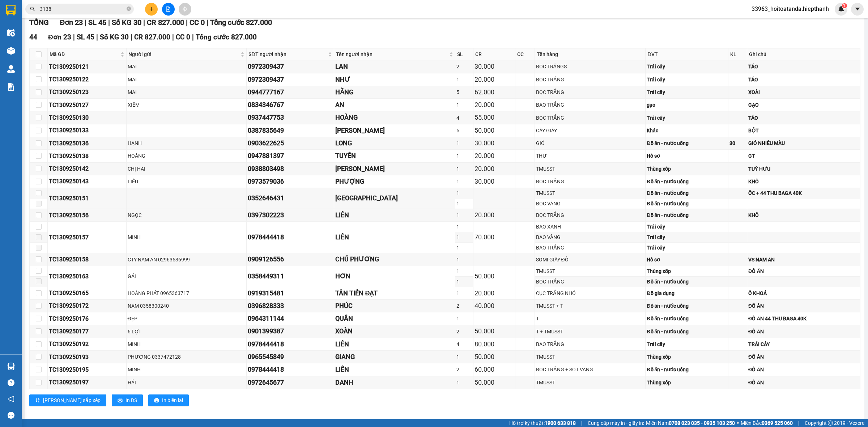  I want to click on div: ỐC + 44 THU BAGA 40K, so click(804, 193).